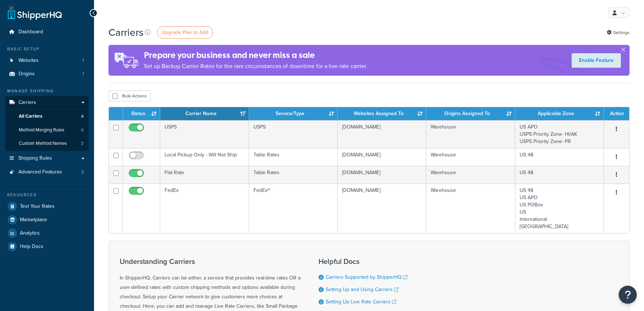 The image size is (644, 311). What do you see at coordinates (294, 208) in the screenshot?
I see `td: FedEx®` at bounding box center [294, 208].